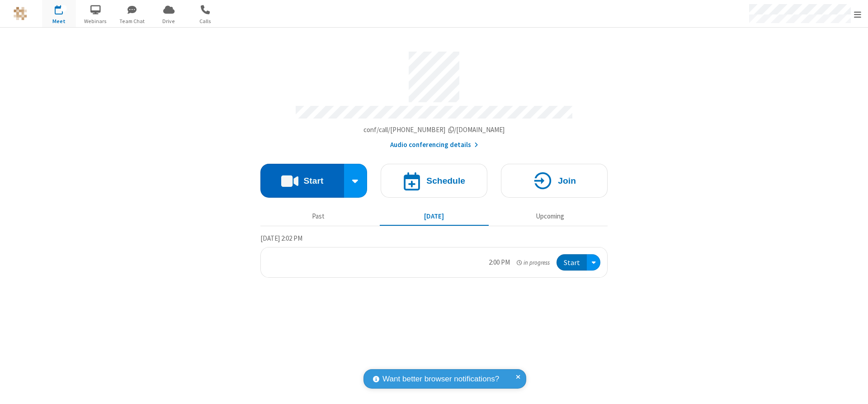 The image size is (868, 404). What do you see at coordinates (356, 180) in the screenshot?
I see `div: Start conference options` at bounding box center [356, 180].